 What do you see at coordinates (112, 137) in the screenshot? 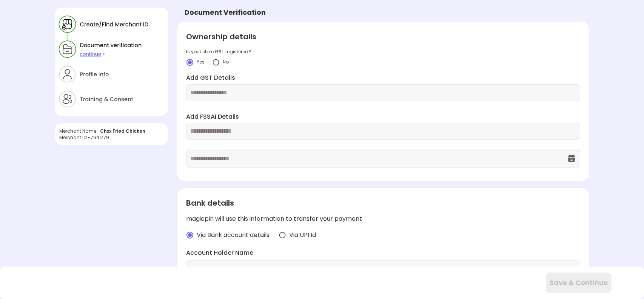
I see `div: Merchant Id - 7641779` at bounding box center [112, 137].